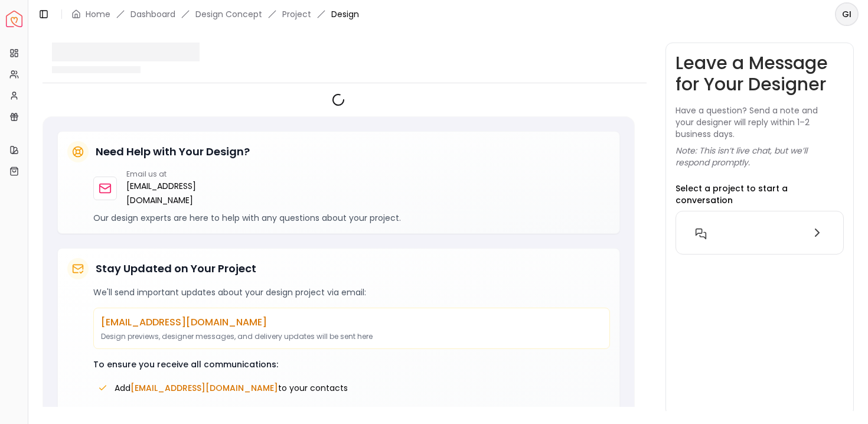 Image resolution: width=868 pixels, height=424 pixels. I want to click on p: We'll send important updates about your design project via email:, so click(352, 292).